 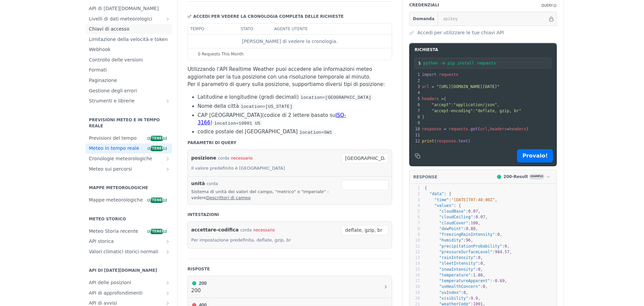 What do you see at coordinates (500, 280) in the screenshot?
I see `span: 0.69` at bounding box center [500, 280].